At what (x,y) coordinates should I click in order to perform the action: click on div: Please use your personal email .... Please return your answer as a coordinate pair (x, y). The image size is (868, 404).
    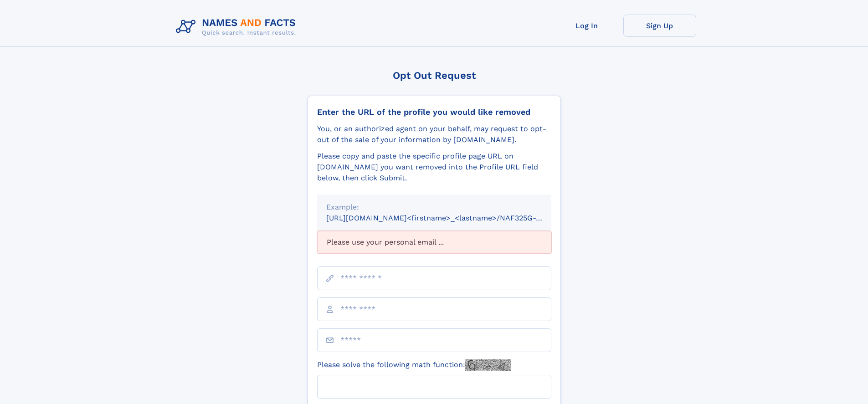
    Looking at the image, I should click on (434, 242).